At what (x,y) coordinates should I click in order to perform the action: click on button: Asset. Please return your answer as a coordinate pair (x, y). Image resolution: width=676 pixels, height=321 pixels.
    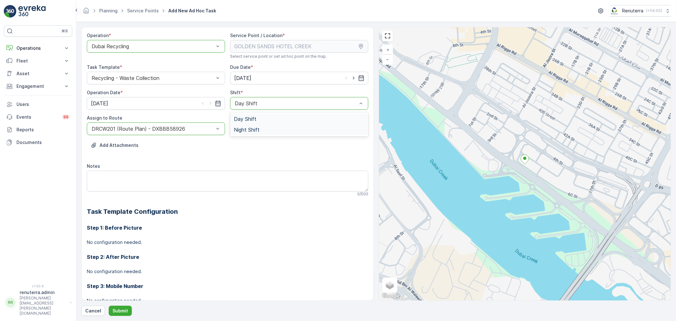
    Looking at the image, I should click on (38, 74).